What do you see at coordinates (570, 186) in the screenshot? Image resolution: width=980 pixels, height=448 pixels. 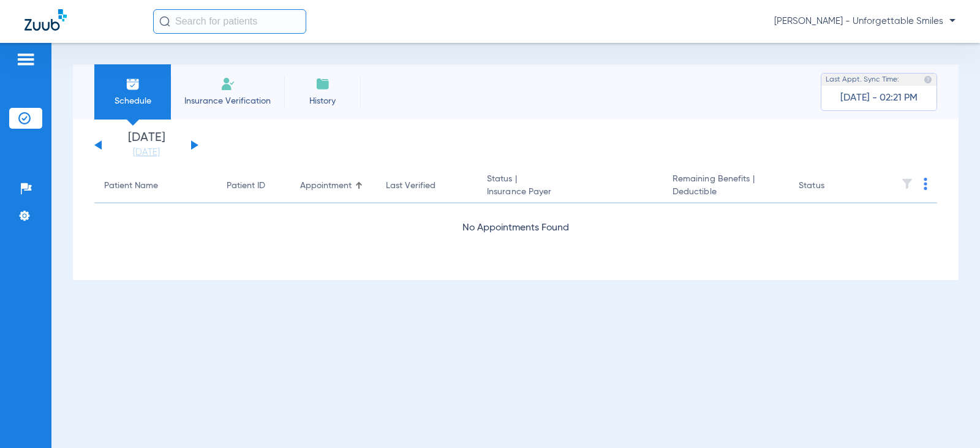 I see `th: Status |` at bounding box center [570, 186].